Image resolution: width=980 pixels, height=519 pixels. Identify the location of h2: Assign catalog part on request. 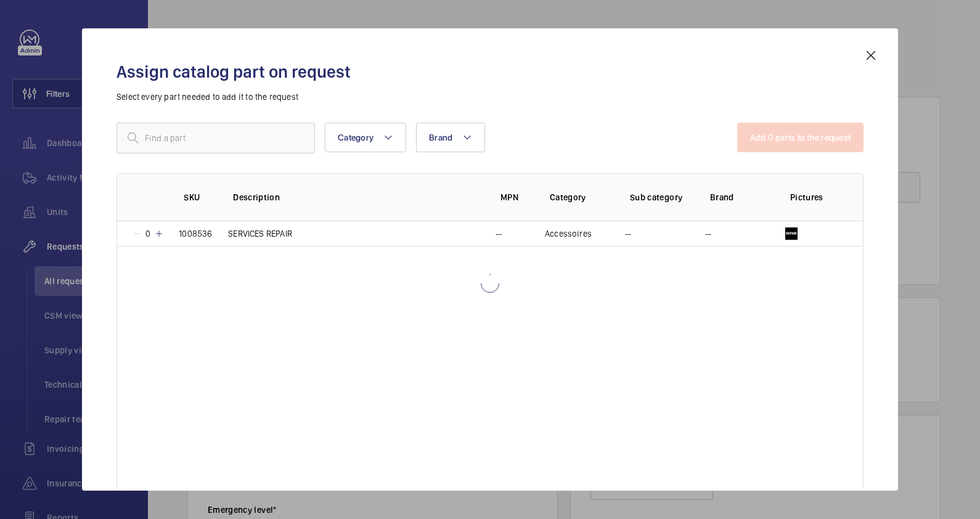
(490, 72).